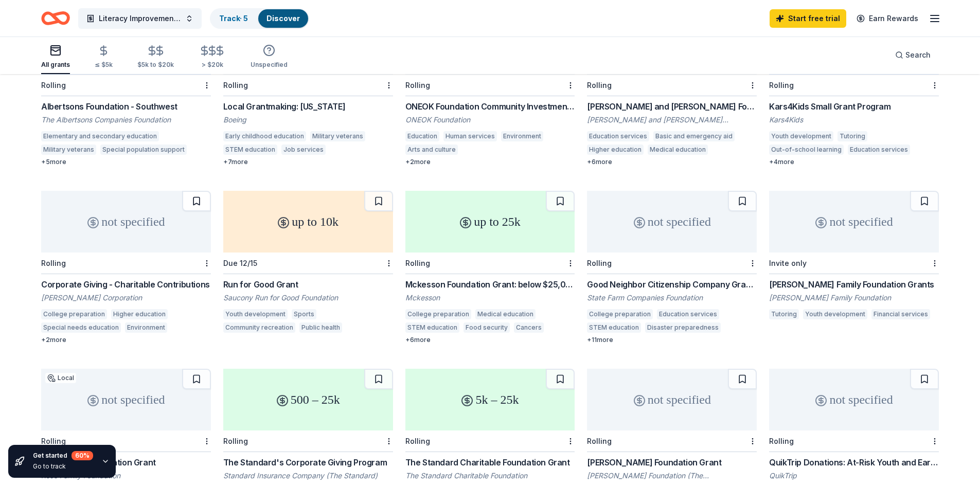  What do you see at coordinates (308, 222) in the screenshot?
I see `div: up to 10k` at bounding box center [308, 222].